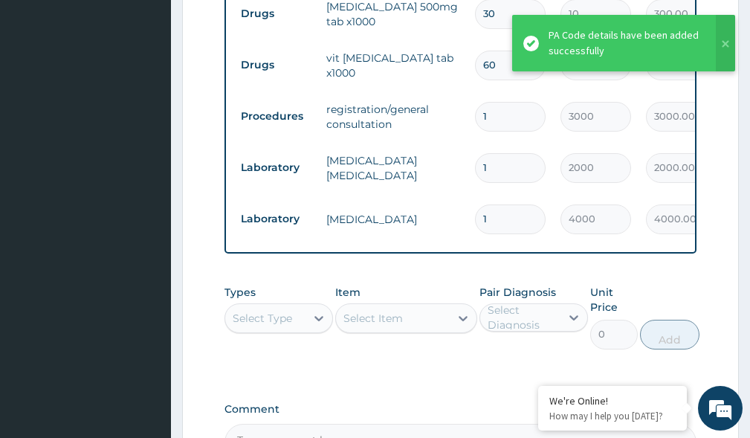 The height and width of the screenshot is (438, 750). What do you see at coordinates (613, 300) in the screenshot?
I see `label: Unit Price` at bounding box center [613, 300].